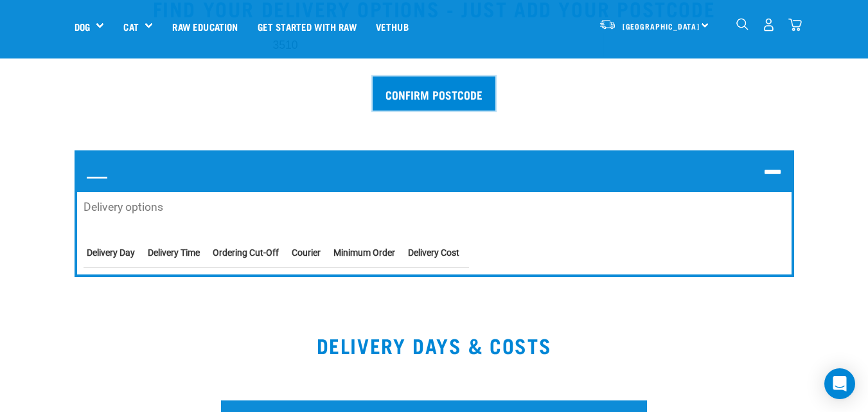 This screenshot has height=412, width=868. What do you see at coordinates (130, 27) in the screenshot?
I see `a: Cat` at bounding box center [130, 27].